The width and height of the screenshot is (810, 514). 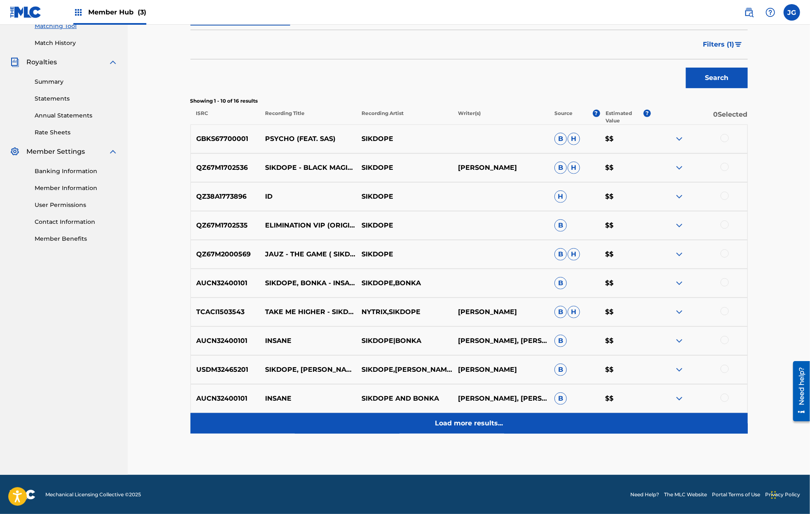 What do you see at coordinates (644, 494) in the screenshot?
I see `a: Need Help?` at bounding box center [644, 494].